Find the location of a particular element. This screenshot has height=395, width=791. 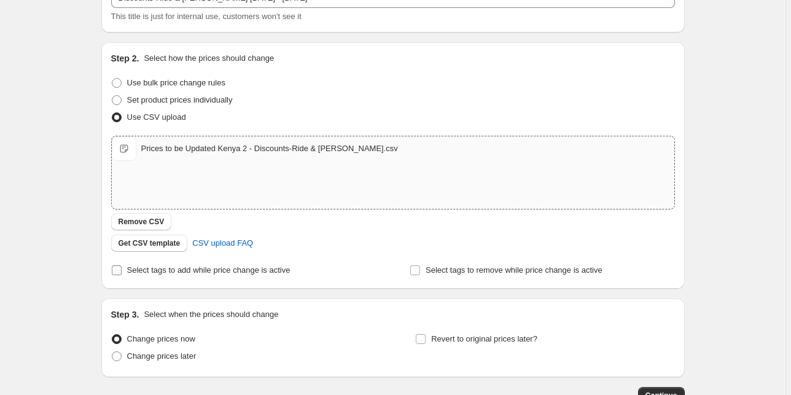

span: Select tags to add while price change is active is located at coordinates (209, 270).